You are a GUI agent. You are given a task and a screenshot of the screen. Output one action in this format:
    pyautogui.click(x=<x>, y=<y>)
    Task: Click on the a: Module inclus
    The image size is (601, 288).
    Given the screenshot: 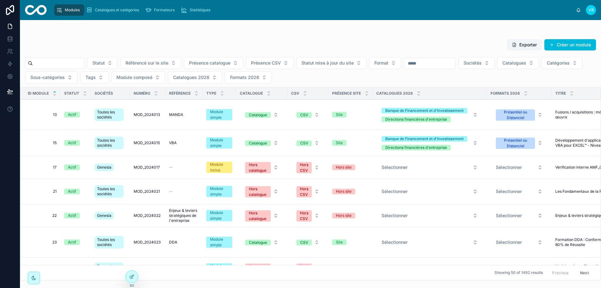 What is the action you would take?
    pyautogui.click(x=219, y=167)
    